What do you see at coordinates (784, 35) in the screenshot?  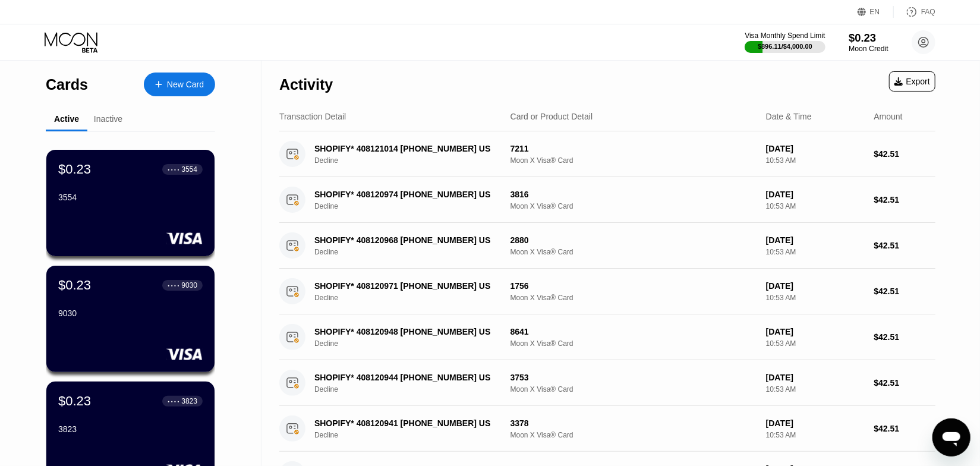 I see `div: Visa Monthly Spend Limit` at bounding box center [784, 35].